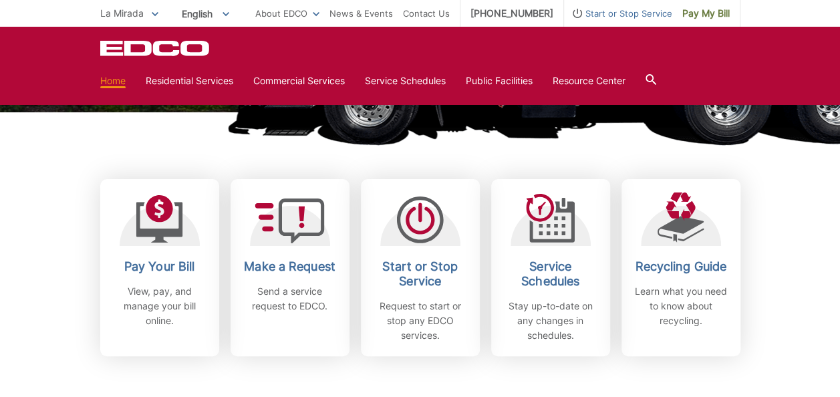 The height and width of the screenshot is (397, 840). Describe the element at coordinates (290, 267) in the screenshot. I see `h2: Make a Request` at that location.